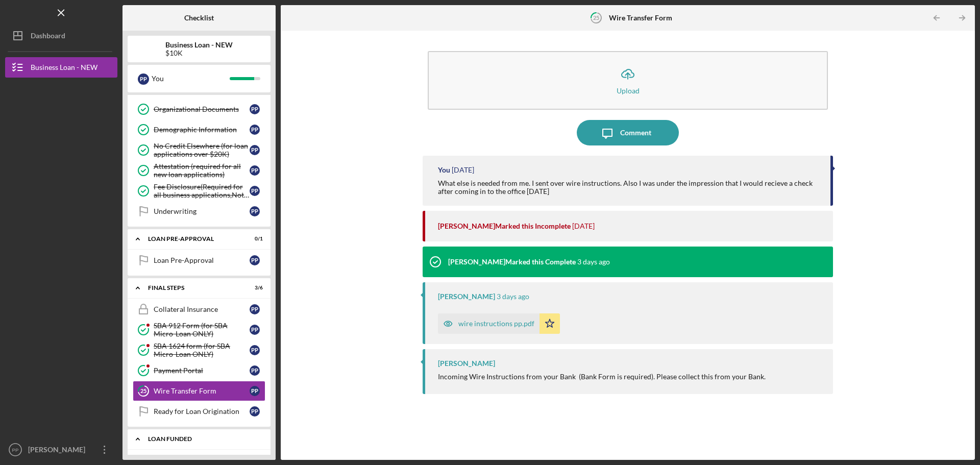 The height and width of the screenshot is (465, 980). Describe the element at coordinates (202, 150) in the screenshot. I see `div: No Credit Elsewhere (for loan applications over $20K)` at that location.